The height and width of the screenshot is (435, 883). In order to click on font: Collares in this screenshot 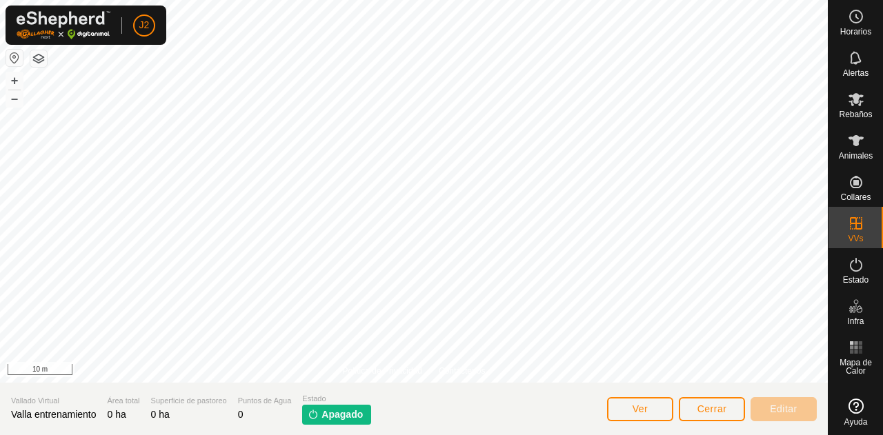, I will do `click(856, 197)`.